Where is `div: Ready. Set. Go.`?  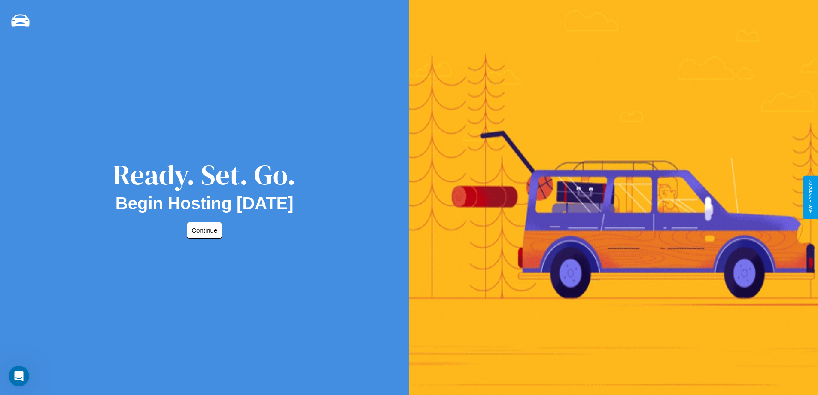
div: Ready. Set. Go. is located at coordinates (204, 174).